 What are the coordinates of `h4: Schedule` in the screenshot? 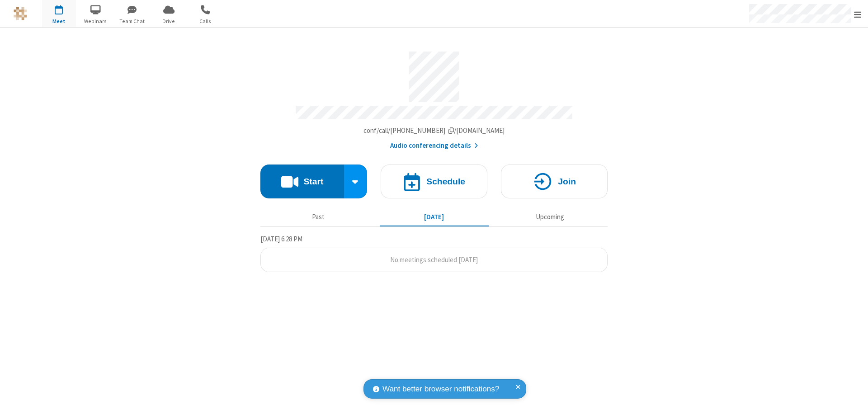 It's located at (446, 182).